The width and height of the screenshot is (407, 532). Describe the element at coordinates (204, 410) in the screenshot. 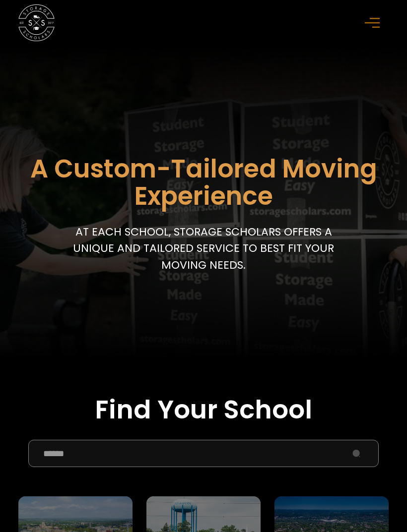

I see `h2: Find Your School` at that location.